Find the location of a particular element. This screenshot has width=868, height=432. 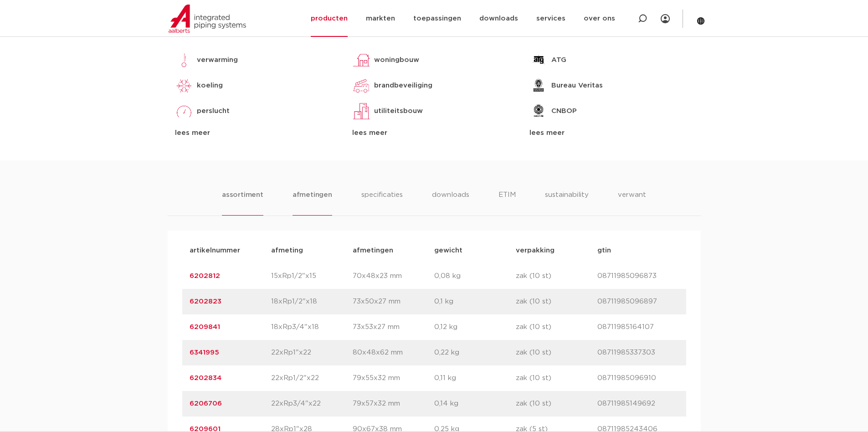

p: woningbouw is located at coordinates (397, 60).